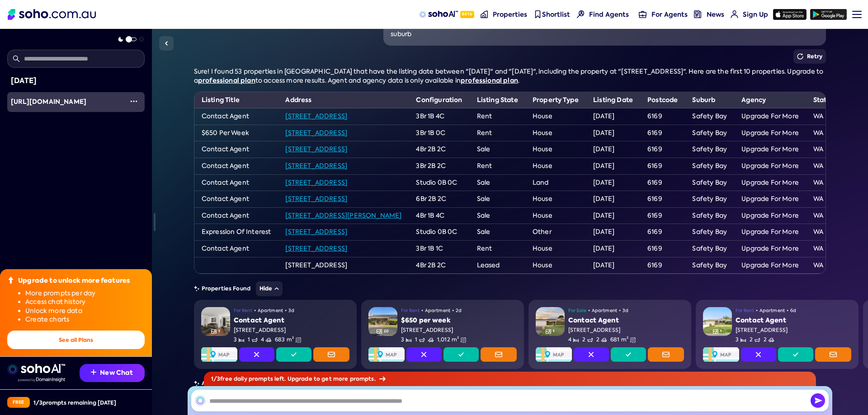 The width and height of the screenshot is (868, 415). Describe the element at coordinates (556, 232) in the screenshot. I see `td: Other` at that location.